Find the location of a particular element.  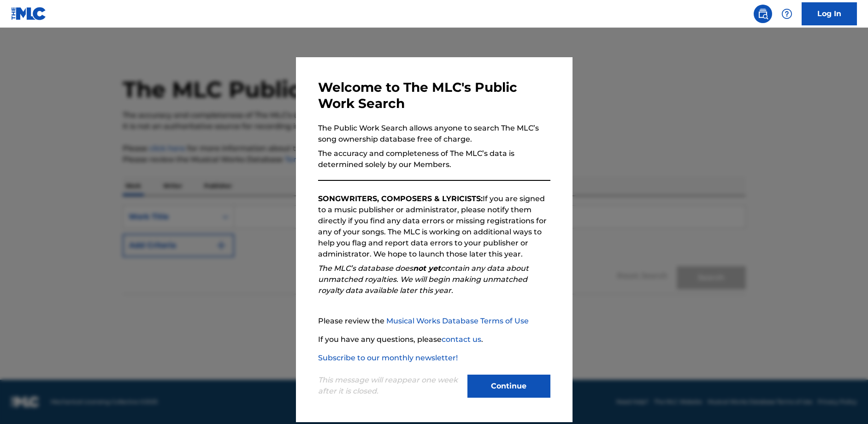

p: If you are signed to a music publisher or administrator, please notify them directly if you find ... is located at coordinates (434, 227).